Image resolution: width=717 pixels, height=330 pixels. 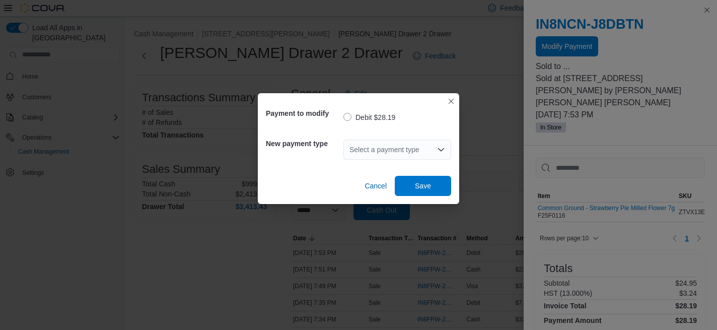 I want to click on h5: New payment type, so click(x=304, y=144).